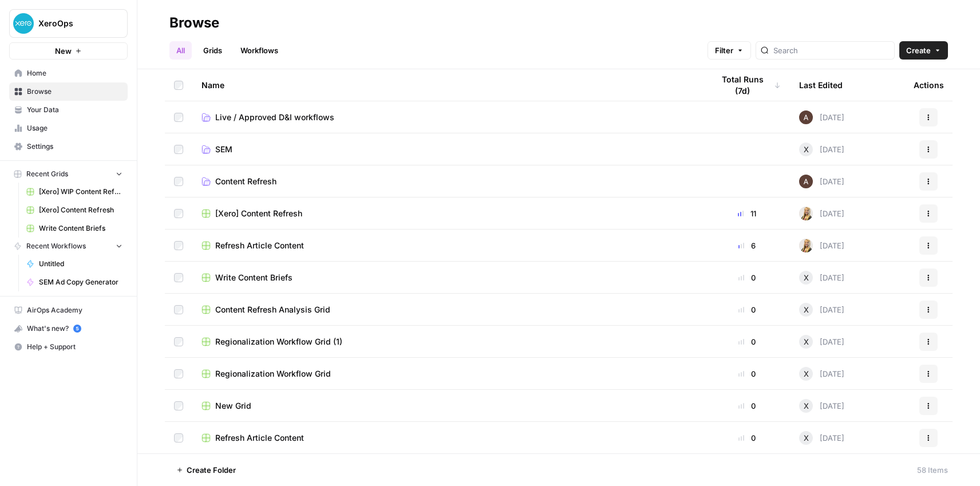 This screenshot has height=486, width=980. What do you see at coordinates (68, 92) in the screenshot?
I see `a: Browse` at bounding box center [68, 92].